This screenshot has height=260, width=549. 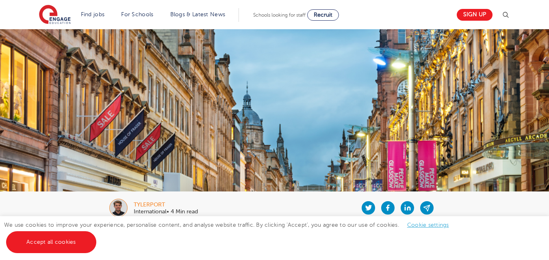 I want to click on p: International• 4 Min read, so click(x=166, y=212).